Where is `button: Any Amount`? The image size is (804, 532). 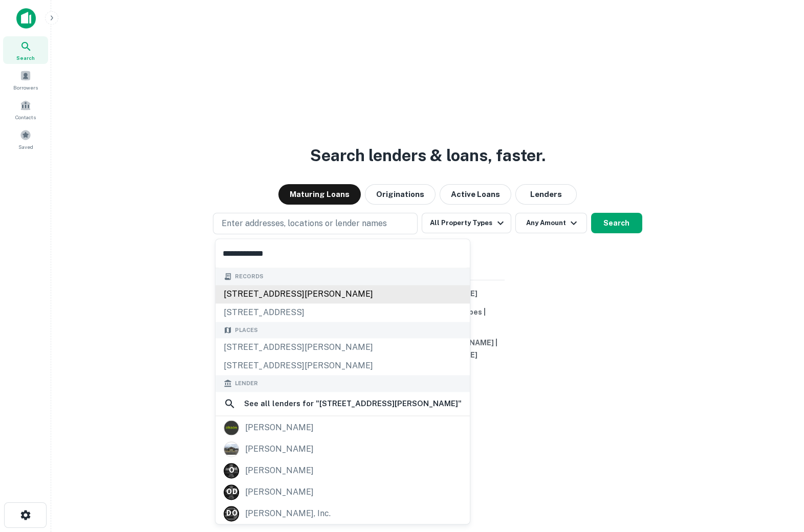
button: Any Amount is located at coordinates (552, 224).